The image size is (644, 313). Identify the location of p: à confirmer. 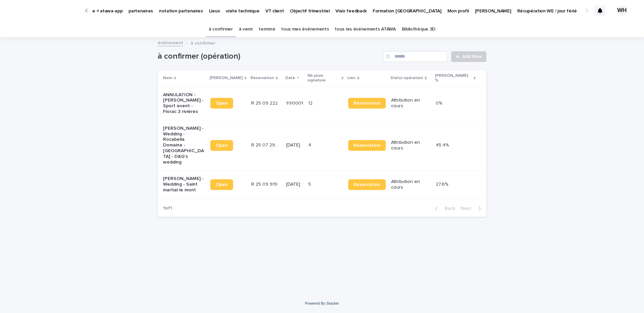
(203, 43).